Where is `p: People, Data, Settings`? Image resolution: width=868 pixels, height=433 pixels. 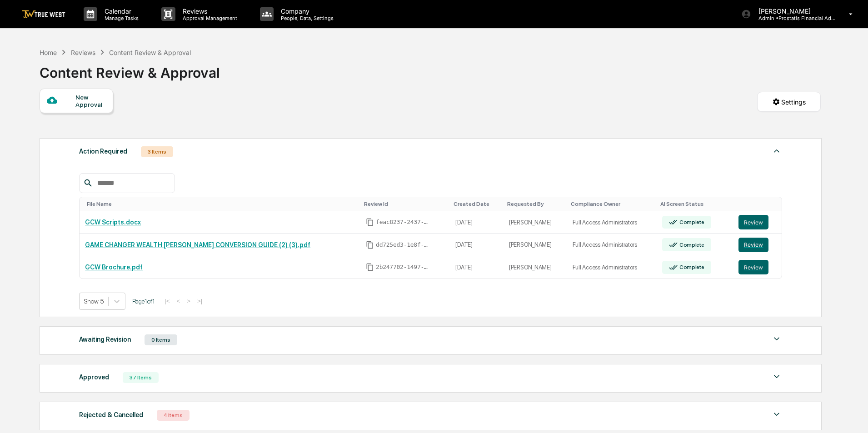 p: People, Data, Settings is located at coordinates (306, 18).